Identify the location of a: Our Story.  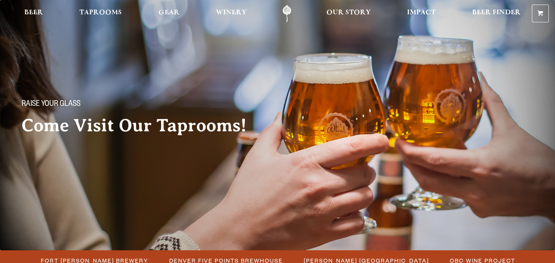
(348, 13).